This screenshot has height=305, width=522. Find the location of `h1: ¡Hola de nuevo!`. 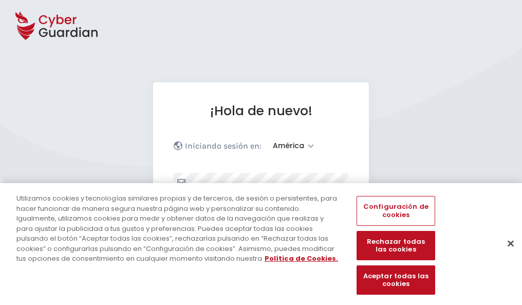

h1: ¡Hola de nuevo! is located at coordinates (261, 111).